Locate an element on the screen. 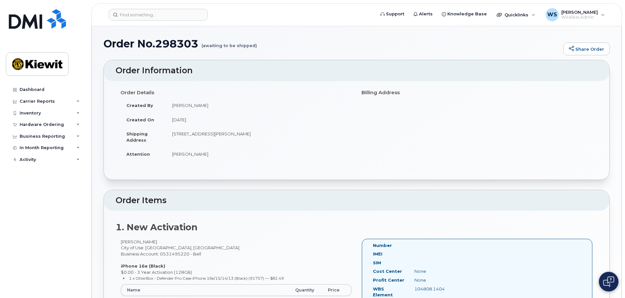 Image resolution: width=625 pixels, height=298 pixels. strong: iPhone 16e (Black) is located at coordinates (143, 266).